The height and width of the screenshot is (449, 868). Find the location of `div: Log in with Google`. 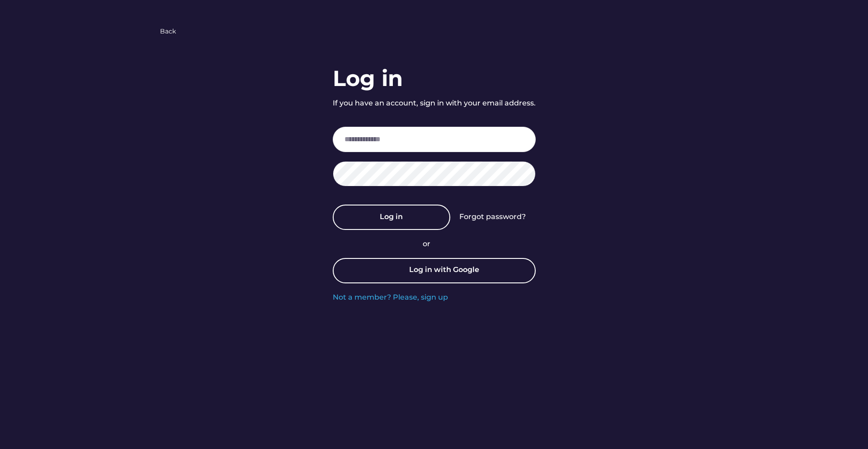

div: Log in with Google is located at coordinates (444, 271).